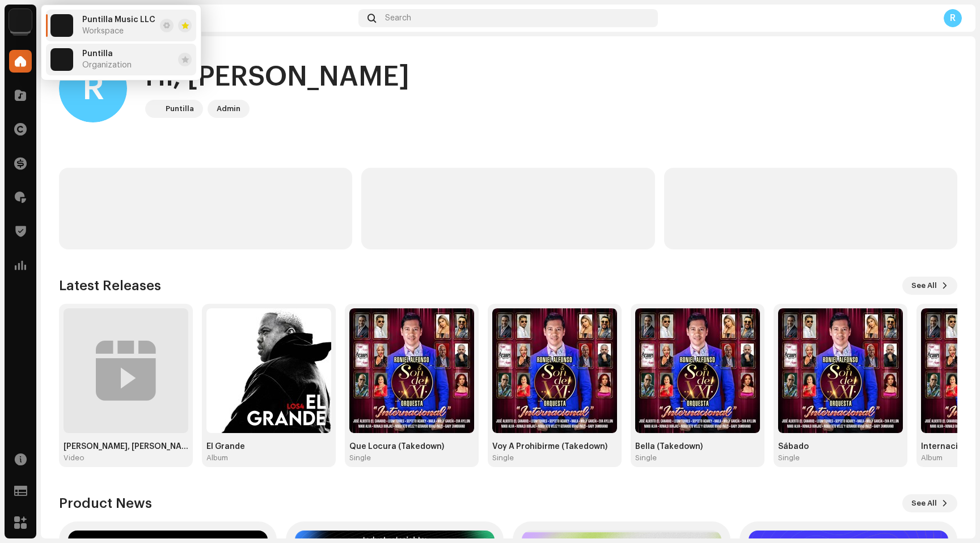 This screenshot has width=980, height=543. I want to click on div: Sábado, so click(841, 447).